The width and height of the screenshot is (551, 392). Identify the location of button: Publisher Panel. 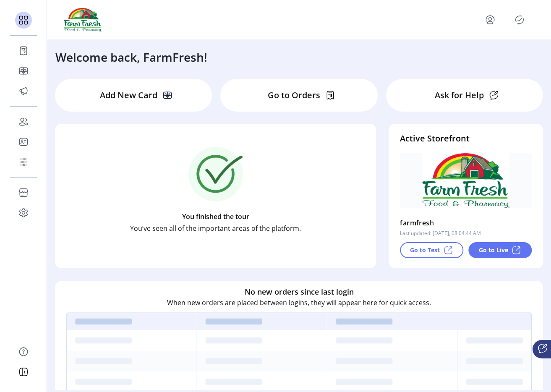
(520, 20).